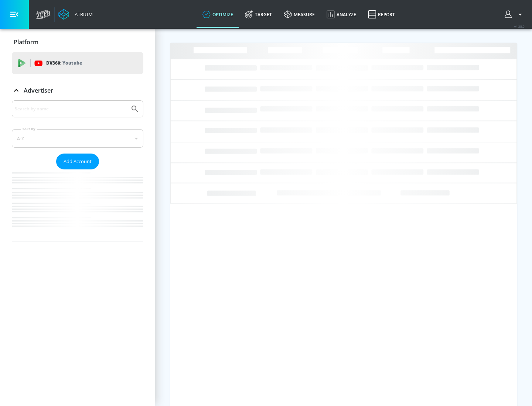 Image resolution: width=532 pixels, height=406 pixels. I want to click on div: DV360: Youtube, so click(78, 63).